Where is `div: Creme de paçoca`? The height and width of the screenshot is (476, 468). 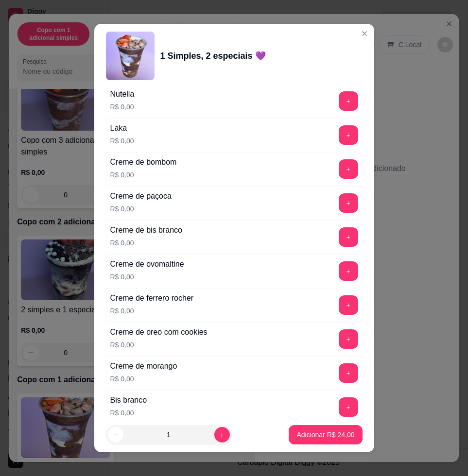 div: Creme de paçoca is located at coordinates (141, 196).